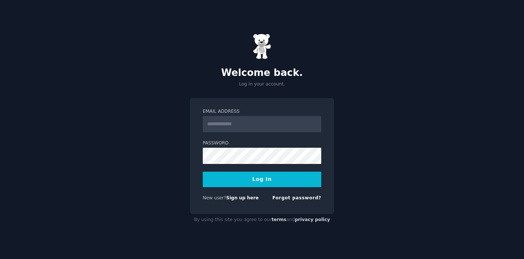 This screenshot has height=259, width=524. What do you see at coordinates (215, 198) in the screenshot?
I see `span: New user?` at bounding box center [215, 198].